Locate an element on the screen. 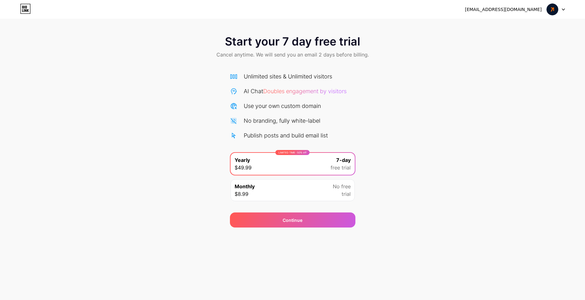  div: No branding, fully white-label is located at coordinates (282, 120).